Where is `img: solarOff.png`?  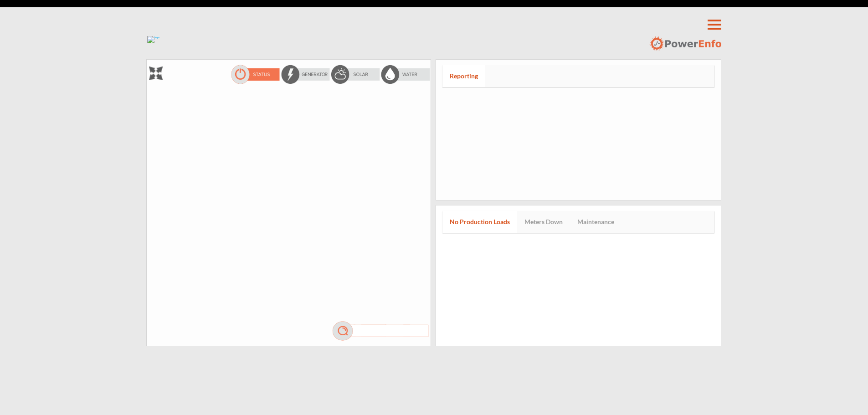 img: solarOff.png is located at coordinates (356, 74).